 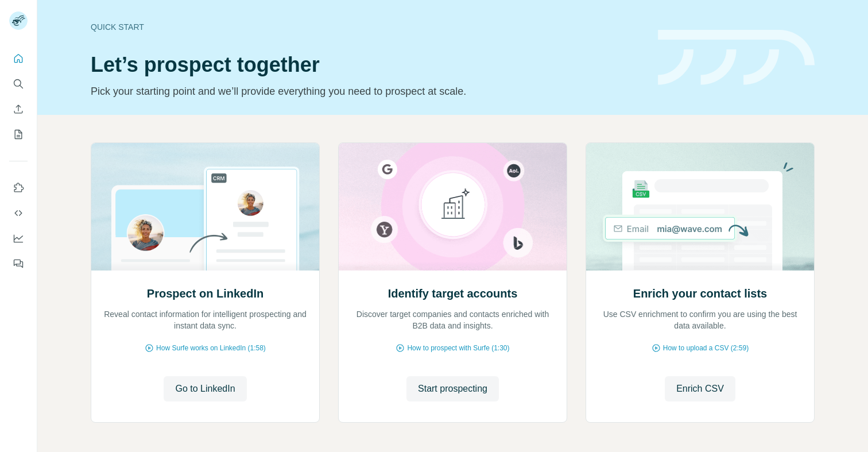 I want to click on div: Quick start, so click(x=367, y=27).